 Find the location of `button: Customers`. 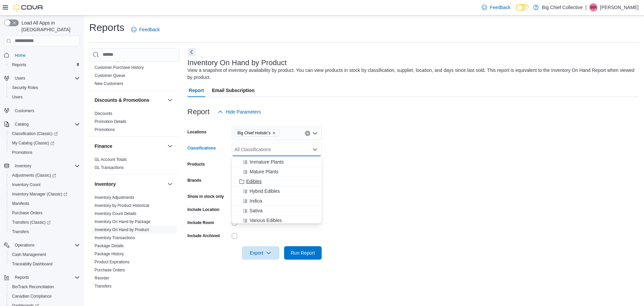

button: Customers is located at coordinates (42, 110).